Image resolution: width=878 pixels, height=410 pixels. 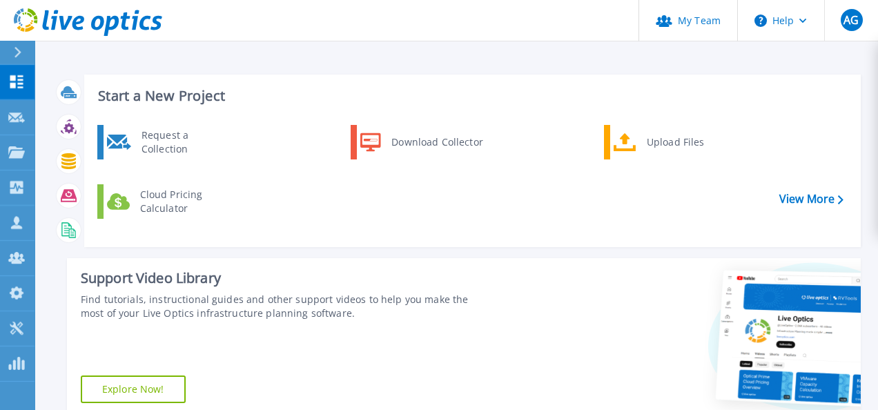 I want to click on div: Cloud Pricing Calculator, so click(x=184, y=201).